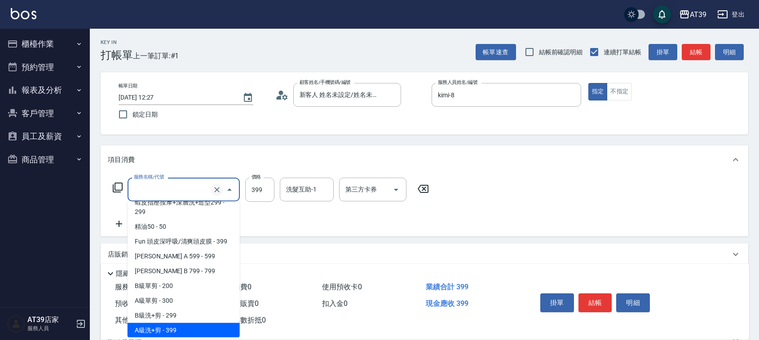  Describe the element at coordinates (145, 114) in the screenshot. I see `span: 鎖定日期` at that location.